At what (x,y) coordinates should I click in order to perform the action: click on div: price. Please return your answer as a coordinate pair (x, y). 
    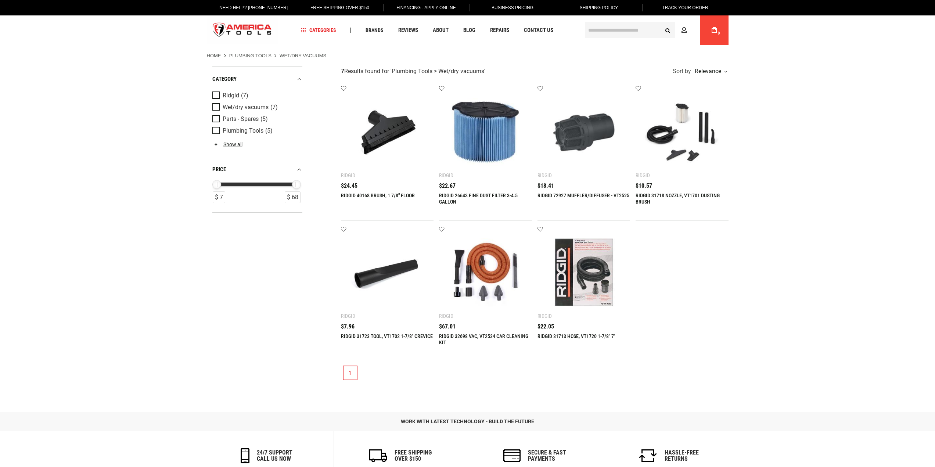
    Looking at the image, I should click on (257, 169).